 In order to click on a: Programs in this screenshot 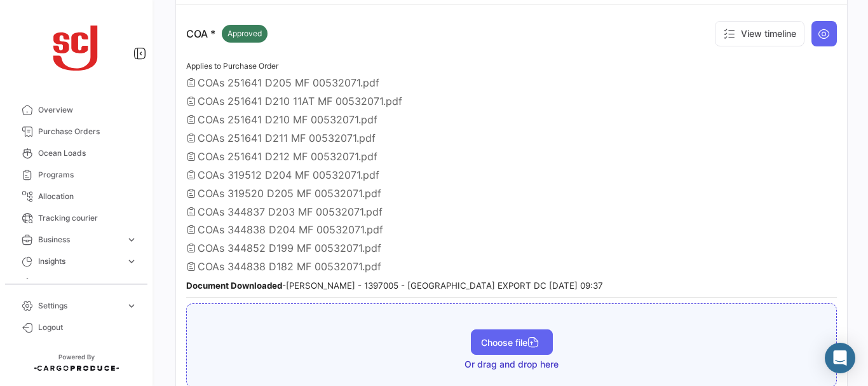, I will do `click(76, 175)`.